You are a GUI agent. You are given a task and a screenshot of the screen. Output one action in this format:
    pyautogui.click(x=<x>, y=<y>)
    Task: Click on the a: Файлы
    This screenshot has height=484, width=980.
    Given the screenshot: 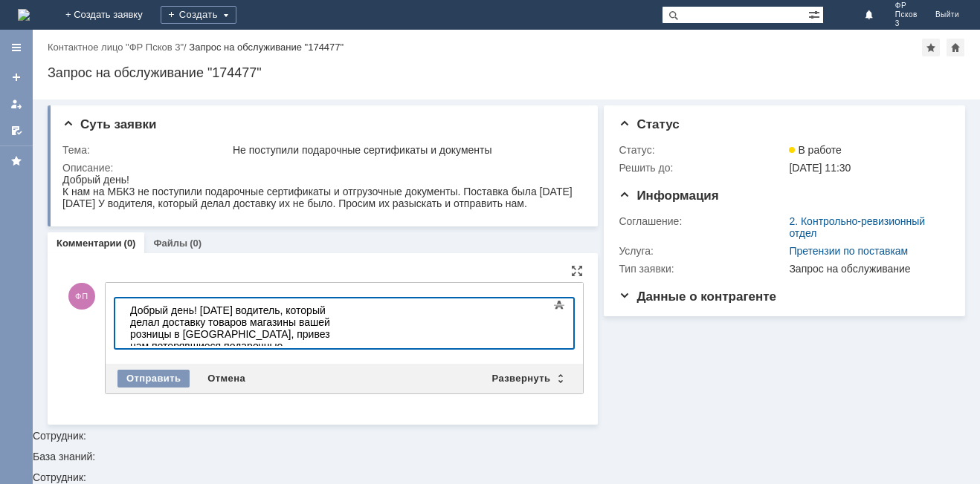 What is the action you would take?
    pyautogui.click(x=171, y=243)
    